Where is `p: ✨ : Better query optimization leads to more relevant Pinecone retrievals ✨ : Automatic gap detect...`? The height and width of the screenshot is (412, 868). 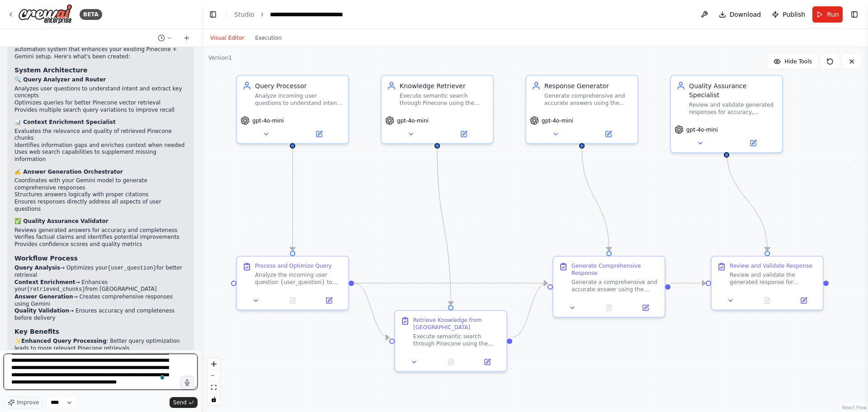
p: ✨ : Better query optimization leads to more relevant Pinecone retrievals ✨ : Automatic gap detect... is located at coordinates (100, 366).